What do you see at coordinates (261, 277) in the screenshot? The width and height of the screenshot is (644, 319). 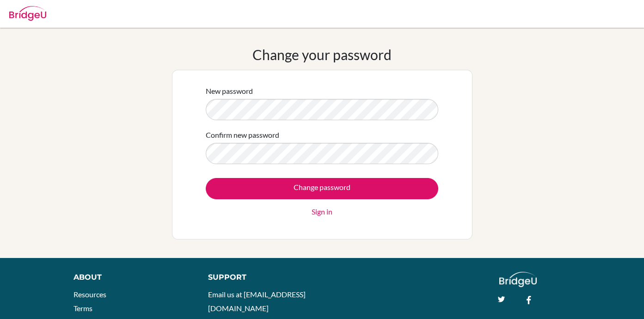 I see `div: Support` at bounding box center [261, 277].